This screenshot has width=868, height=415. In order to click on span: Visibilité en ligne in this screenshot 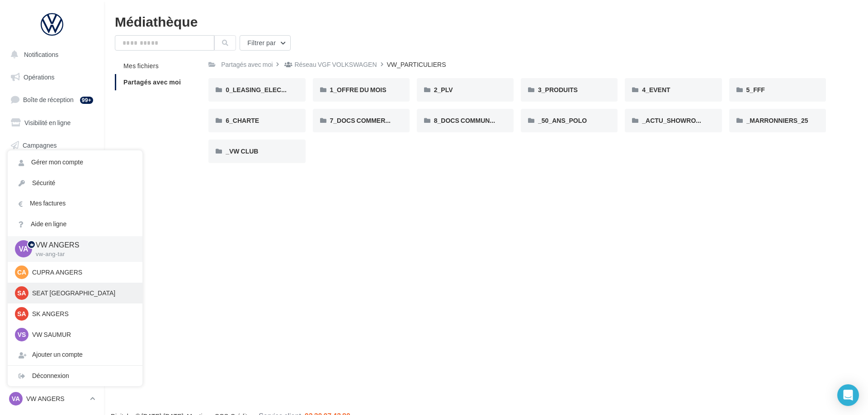, I will do `click(48, 122)`.